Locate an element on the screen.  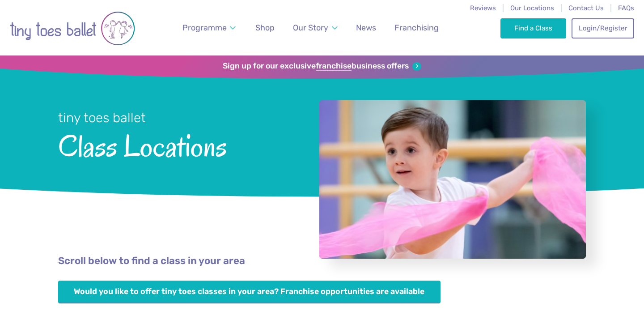
small: tiny toes ballet is located at coordinates (102, 118).